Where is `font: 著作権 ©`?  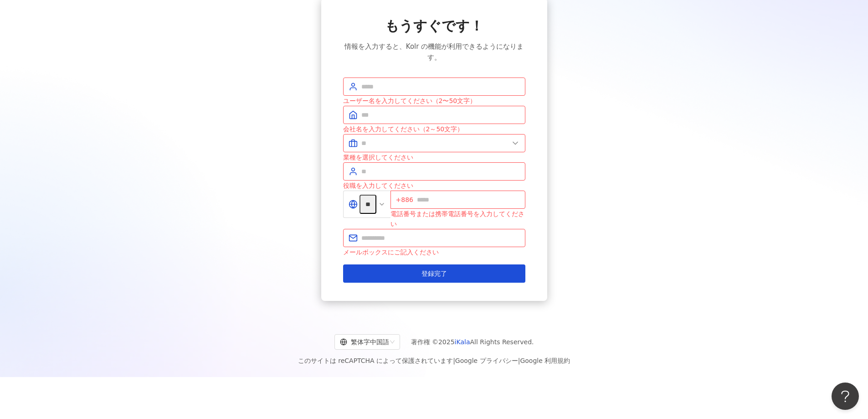
font: 著作権 © is located at coordinates (425, 342).